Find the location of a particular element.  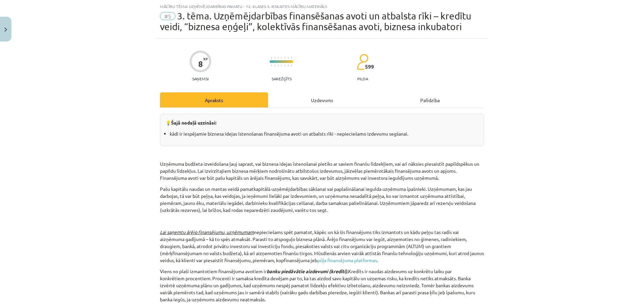

div: 8 is located at coordinates (200, 64).